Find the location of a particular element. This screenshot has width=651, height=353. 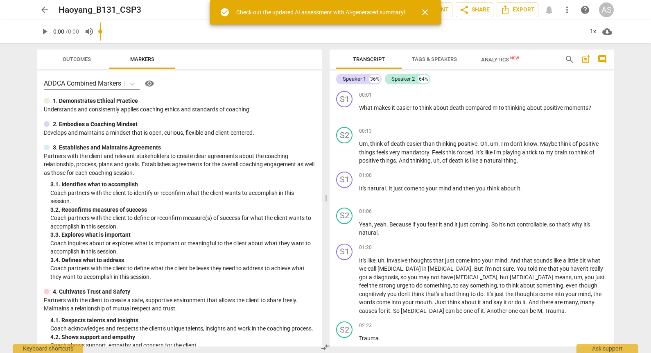

div: Check out the updated AI assessment with AI-generated summary! is located at coordinates (321, 12).